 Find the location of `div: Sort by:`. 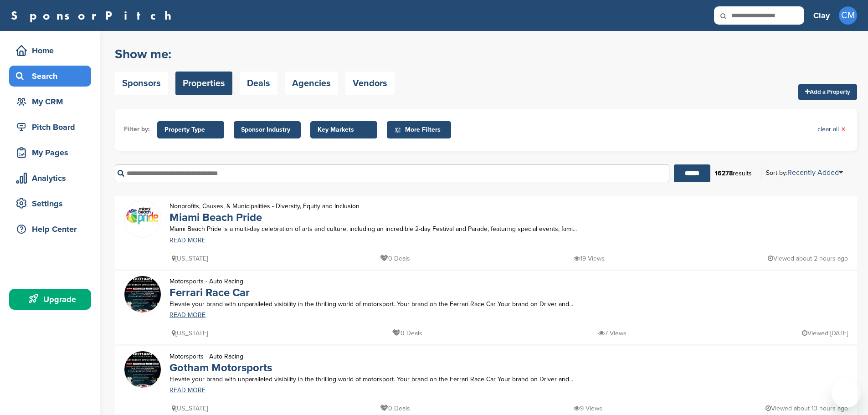

div: Sort by: is located at coordinates (804, 173).